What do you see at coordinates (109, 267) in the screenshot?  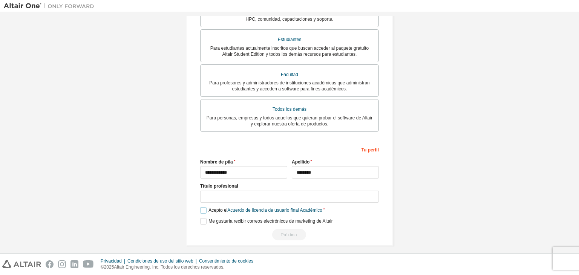 I see `font: 2025` at bounding box center [109, 267].